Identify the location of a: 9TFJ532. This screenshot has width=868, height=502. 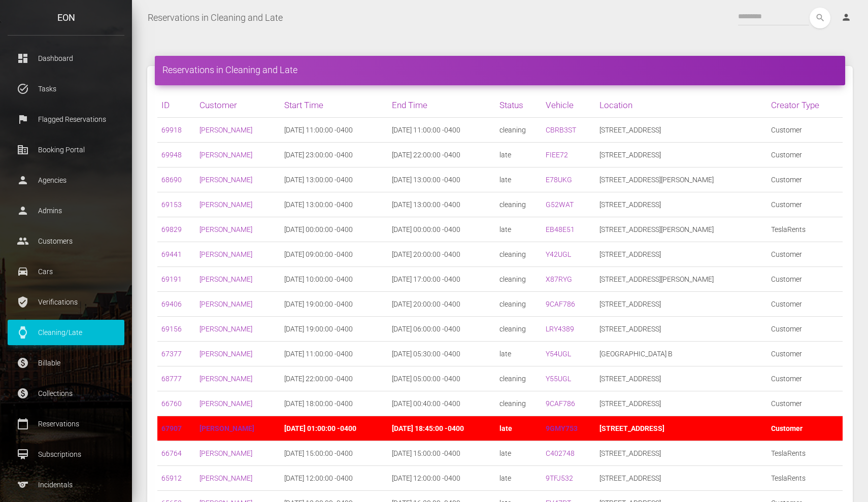
(559, 478).